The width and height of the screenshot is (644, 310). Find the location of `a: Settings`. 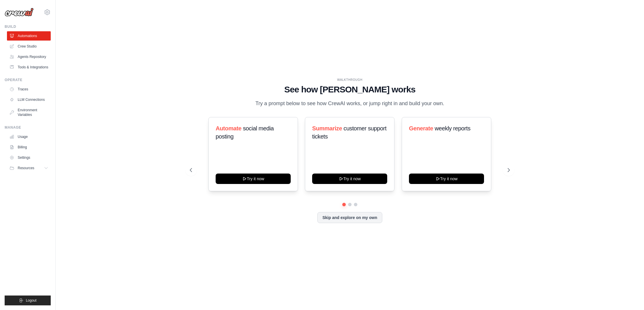

a: Settings is located at coordinates (29, 158).